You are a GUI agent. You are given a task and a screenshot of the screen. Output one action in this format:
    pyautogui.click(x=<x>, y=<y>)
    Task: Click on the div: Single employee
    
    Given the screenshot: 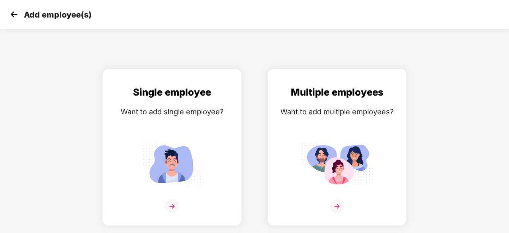 What is the action you would take?
    pyautogui.click(x=172, y=92)
    